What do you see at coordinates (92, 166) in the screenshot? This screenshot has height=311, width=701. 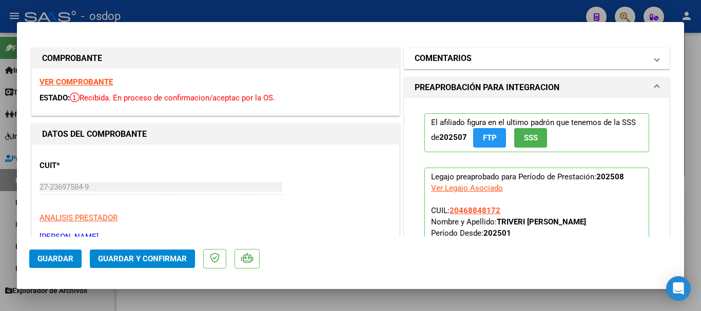 I see `p: CUIT` at bounding box center [92, 166].